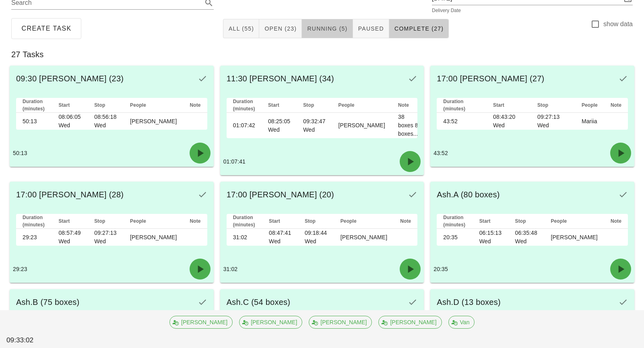 This screenshot has width=644, height=348. Describe the element at coordinates (462, 121) in the screenshot. I see `td: 43:52` at that location.